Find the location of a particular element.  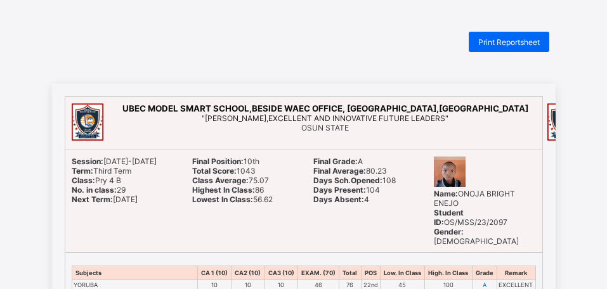

span: 104 is located at coordinates (346, 190).